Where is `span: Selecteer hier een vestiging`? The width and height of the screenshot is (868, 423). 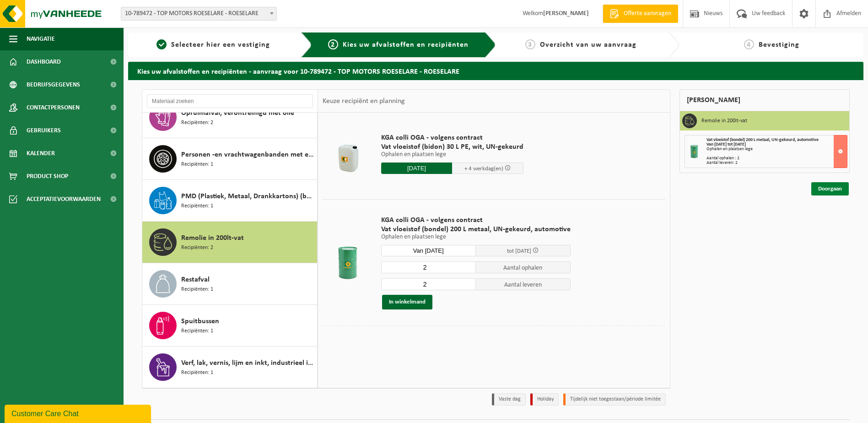 span: Selecteer hier een vestiging is located at coordinates (220, 45).